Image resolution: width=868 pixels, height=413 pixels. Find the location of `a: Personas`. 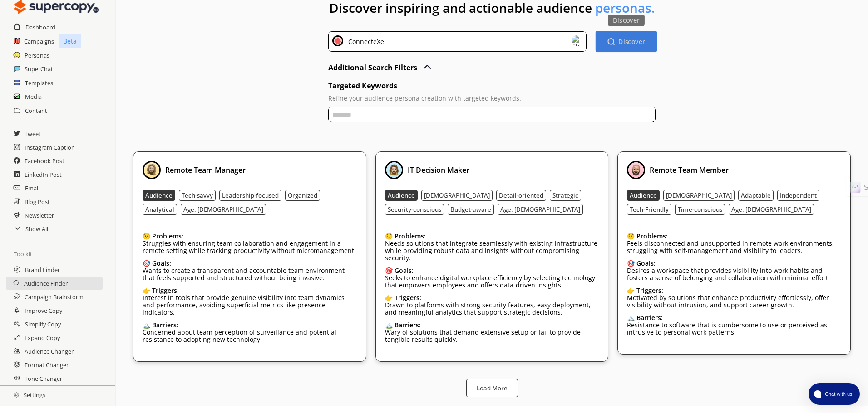

a: Personas is located at coordinates (37, 55).